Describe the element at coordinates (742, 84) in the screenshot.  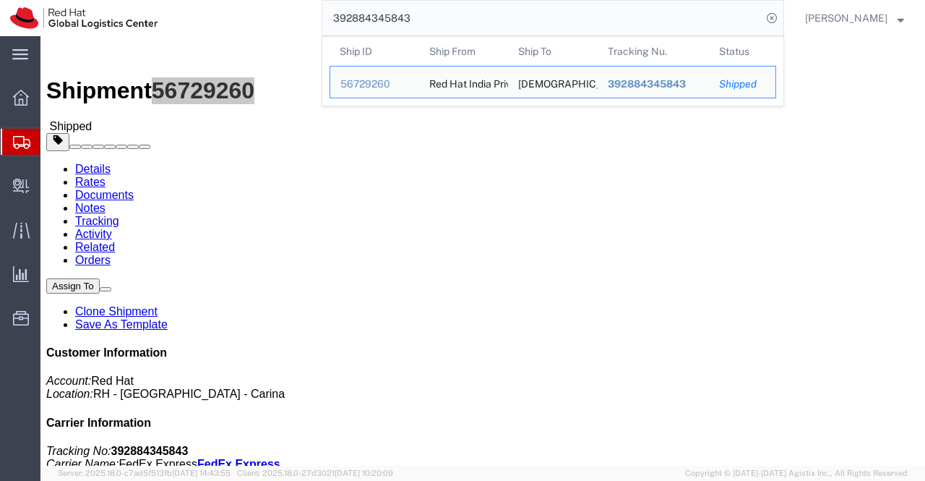
I see `div: Shipped` at that location.